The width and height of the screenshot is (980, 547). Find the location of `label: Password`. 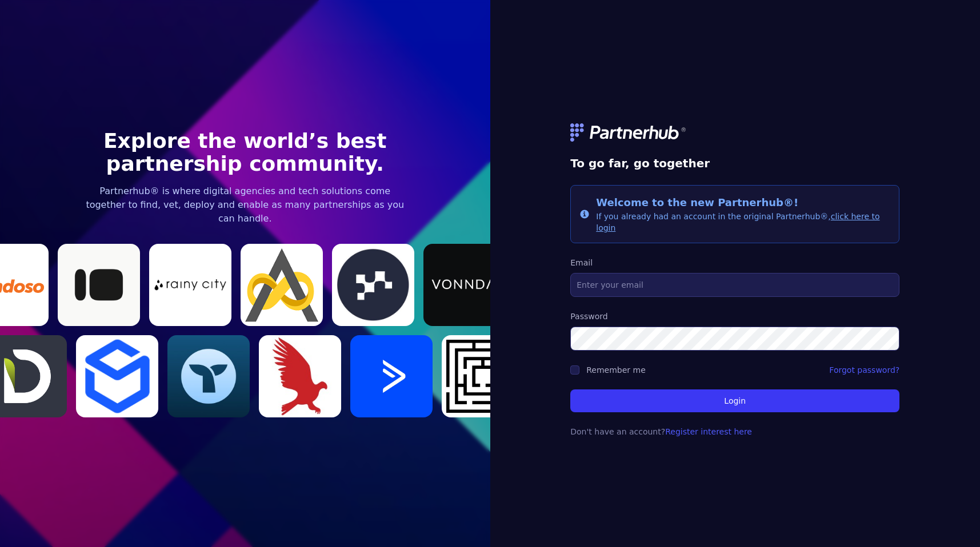

label: Password is located at coordinates (735, 317).